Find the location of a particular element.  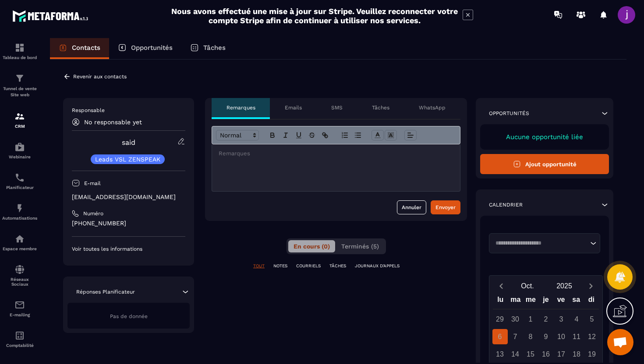

div: di is located at coordinates (591, 302).